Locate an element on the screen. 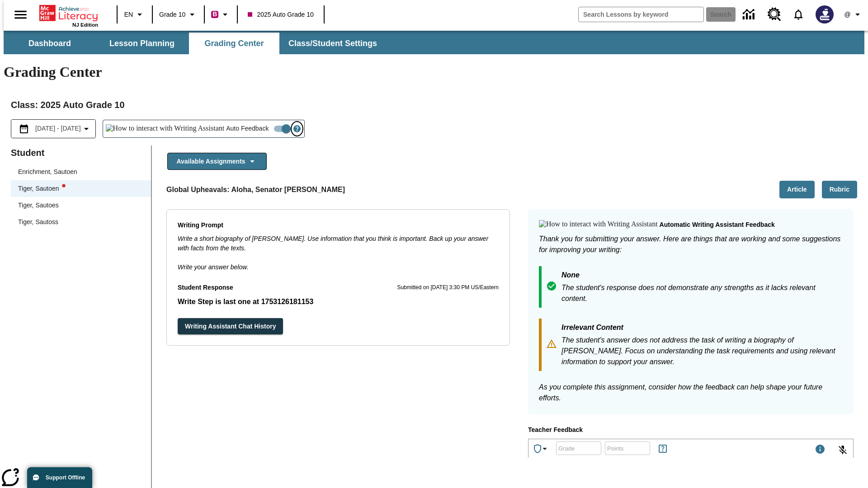  h1: Grading Center is located at coordinates (434, 71).